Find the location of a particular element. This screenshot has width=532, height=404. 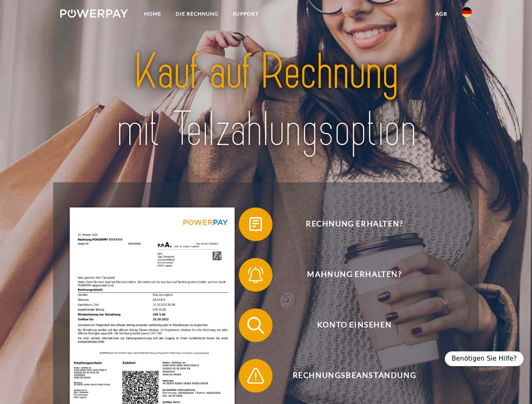

img: title-powerpay_de.svg is located at coordinates (266, 100).